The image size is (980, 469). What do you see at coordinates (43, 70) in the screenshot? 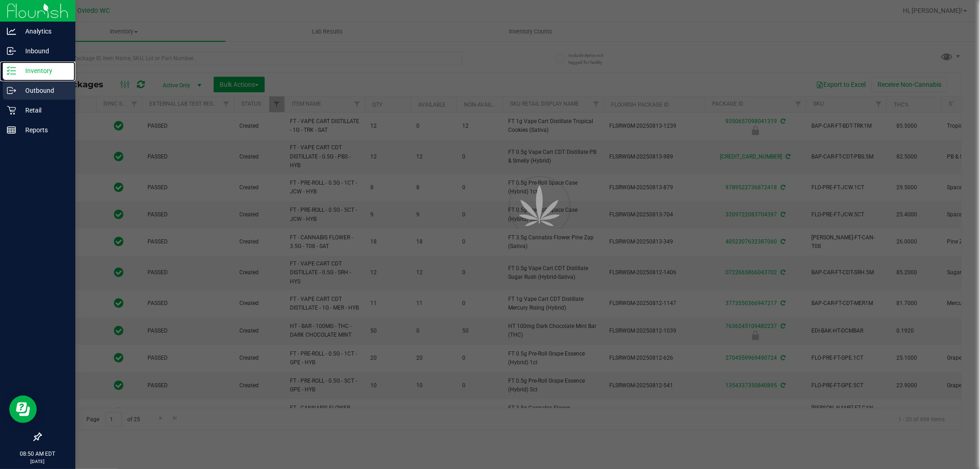
I see `p: Inventory` at bounding box center [43, 70].